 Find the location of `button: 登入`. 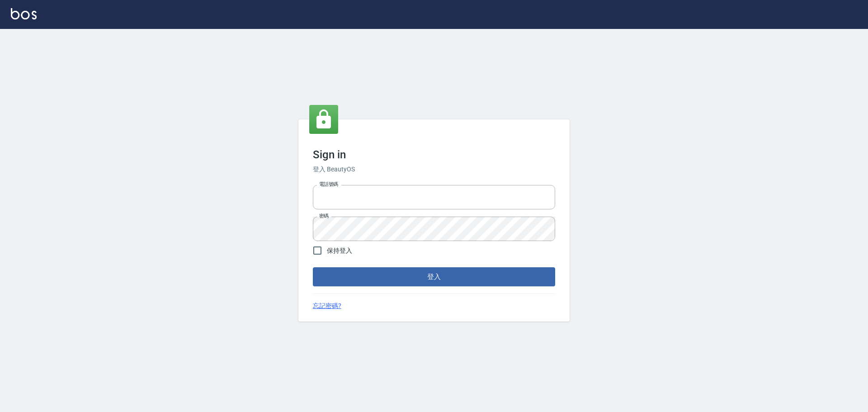

button: 登入 is located at coordinates (434, 276).